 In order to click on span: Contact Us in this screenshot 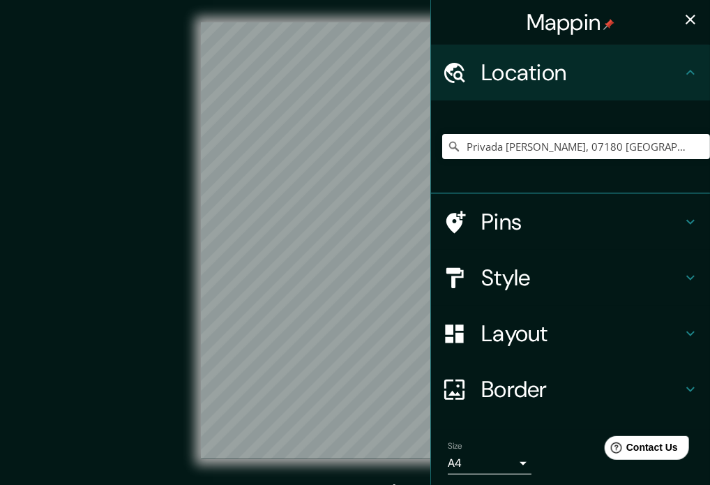, I will do `click(66, 17)`.